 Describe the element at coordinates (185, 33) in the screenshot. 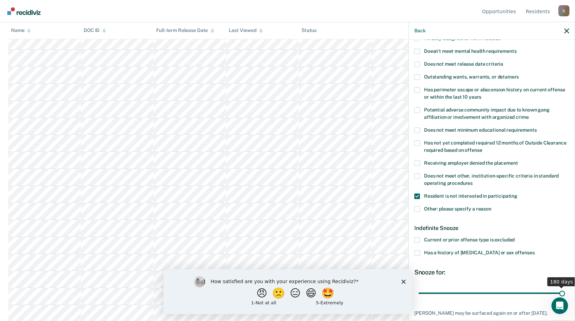

I see `div: 5 - Extremely` at that location.